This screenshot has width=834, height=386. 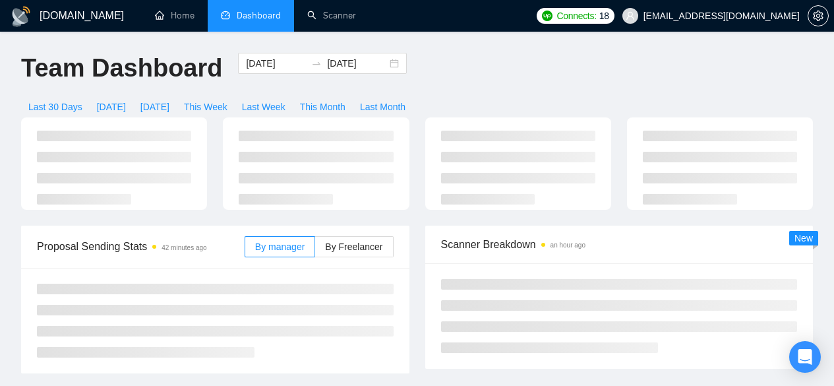 What do you see at coordinates (818, 16) in the screenshot?
I see `button: setting` at bounding box center [818, 16].